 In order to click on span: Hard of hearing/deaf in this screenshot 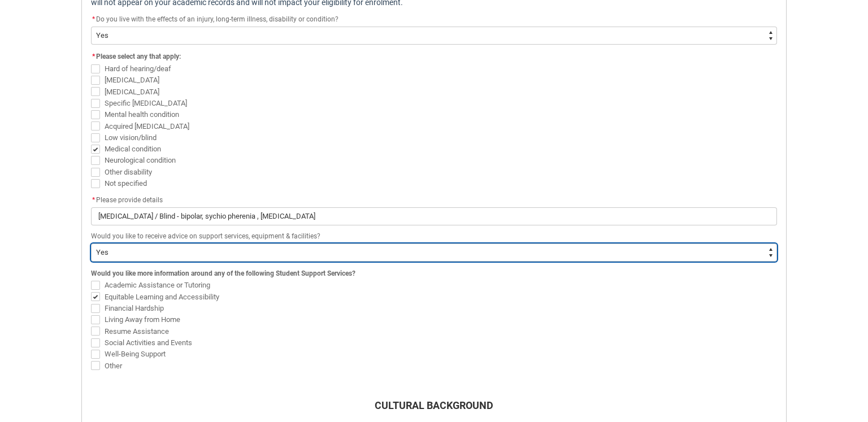, I will do `click(138, 68)`.